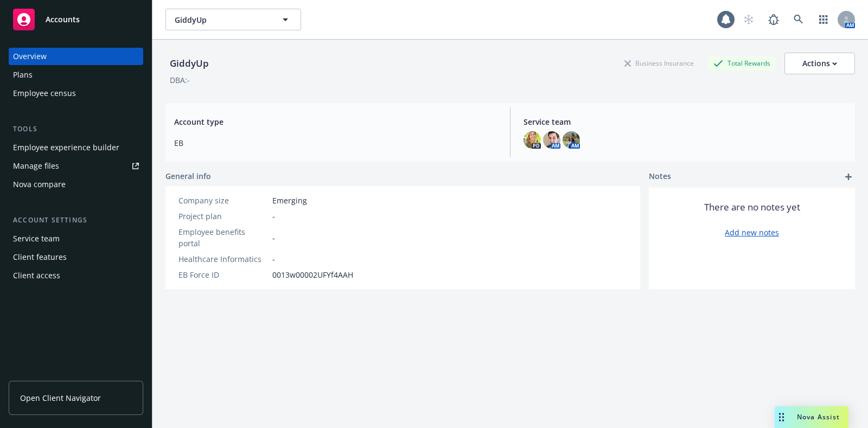 This screenshot has height=428, width=868. I want to click on div: Total Rewards, so click(742, 63).